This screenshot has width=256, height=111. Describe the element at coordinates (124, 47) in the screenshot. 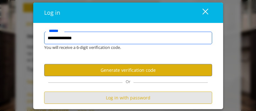

I see `div: You will receive a 6-digit verification code.` at that location.